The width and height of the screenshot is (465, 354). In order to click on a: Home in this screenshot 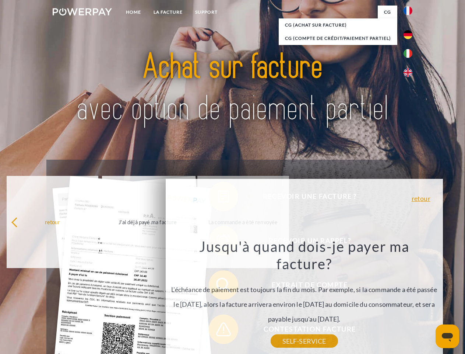, I will do `click(133, 12)`.